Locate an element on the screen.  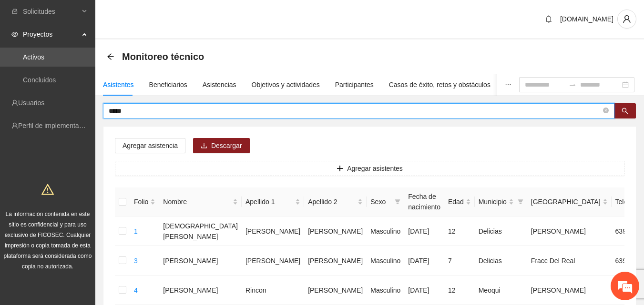
button: downloadDescargar is located at coordinates (221, 146).